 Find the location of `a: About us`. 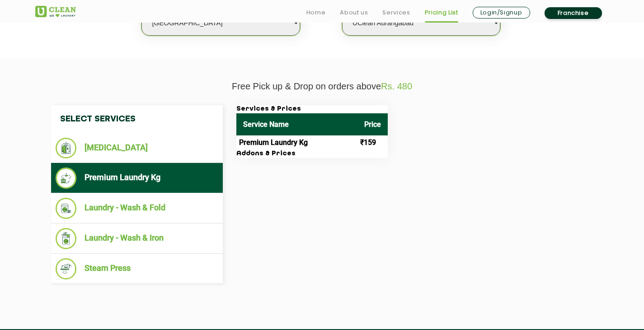

a: About us is located at coordinates (354, 12).